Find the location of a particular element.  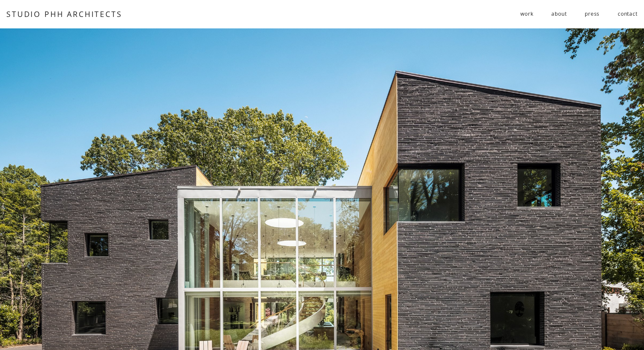

a: about is located at coordinates (559, 14).